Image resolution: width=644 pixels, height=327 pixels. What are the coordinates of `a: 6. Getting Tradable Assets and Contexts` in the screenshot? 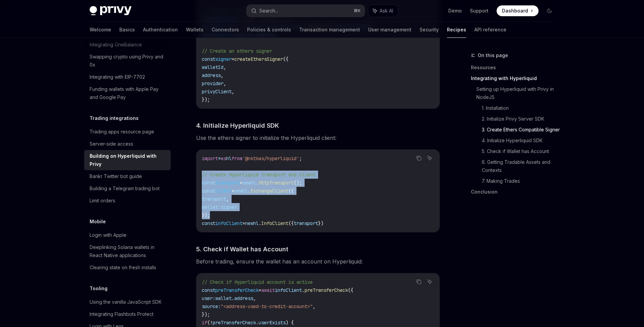 It's located at (521, 166).